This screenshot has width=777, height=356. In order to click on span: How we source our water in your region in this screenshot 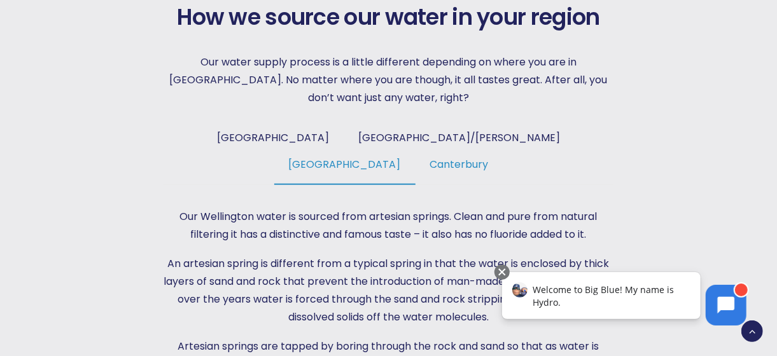, I will do `click(388, 17)`.